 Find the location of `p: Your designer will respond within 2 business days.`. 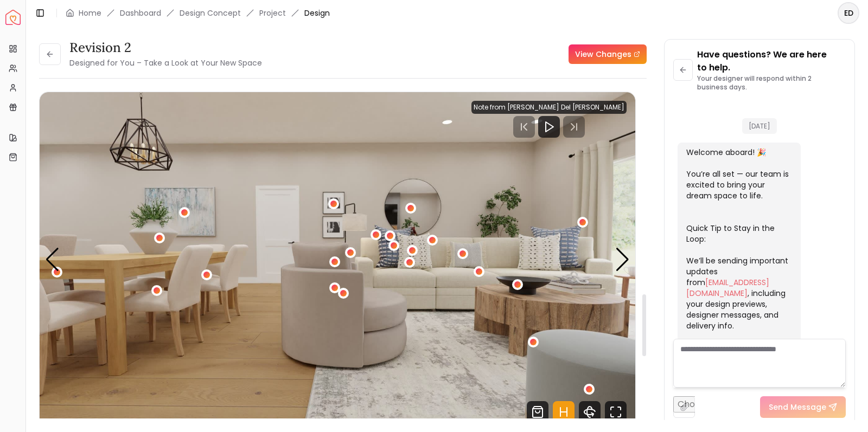

p: Your designer will respond within 2 business days. is located at coordinates (771, 83).